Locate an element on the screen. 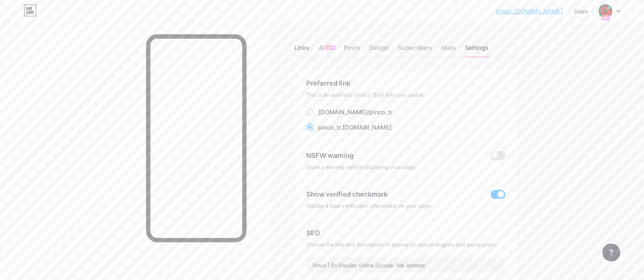 Image resolution: width=644 pixels, height=280 pixels. div: Stats is located at coordinates (449, 50).